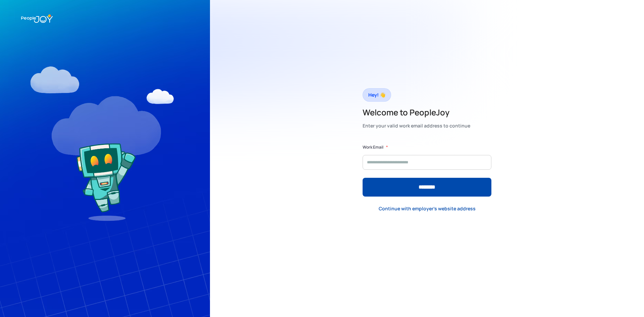  Describe the element at coordinates (373, 147) in the screenshot. I see `label: Work Email` at that location.